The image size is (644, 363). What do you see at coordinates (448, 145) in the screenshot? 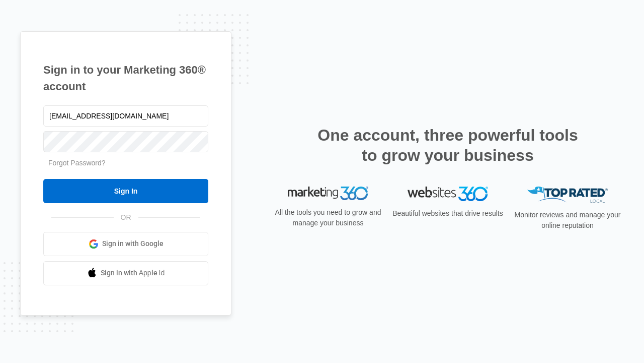
I see `h2: One account, three powerful tools to grow your business` at bounding box center [448, 145].